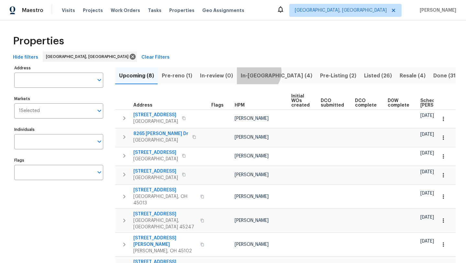  What do you see at coordinates (26, 57) in the screenshot?
I see `button: Hide filters` at bounding box center [26, 57].